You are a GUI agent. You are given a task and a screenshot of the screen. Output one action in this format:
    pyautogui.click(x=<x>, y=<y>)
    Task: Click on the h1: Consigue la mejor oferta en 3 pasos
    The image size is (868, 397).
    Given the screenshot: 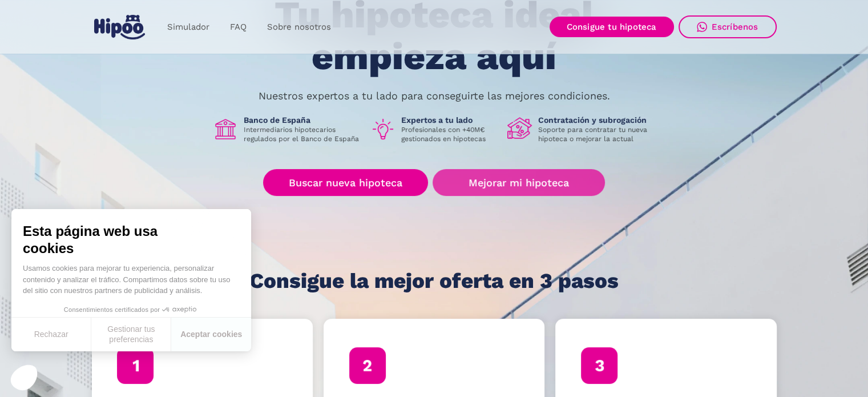 What is the action you would take?
    pyautogui.click(x=434, y=281)
    